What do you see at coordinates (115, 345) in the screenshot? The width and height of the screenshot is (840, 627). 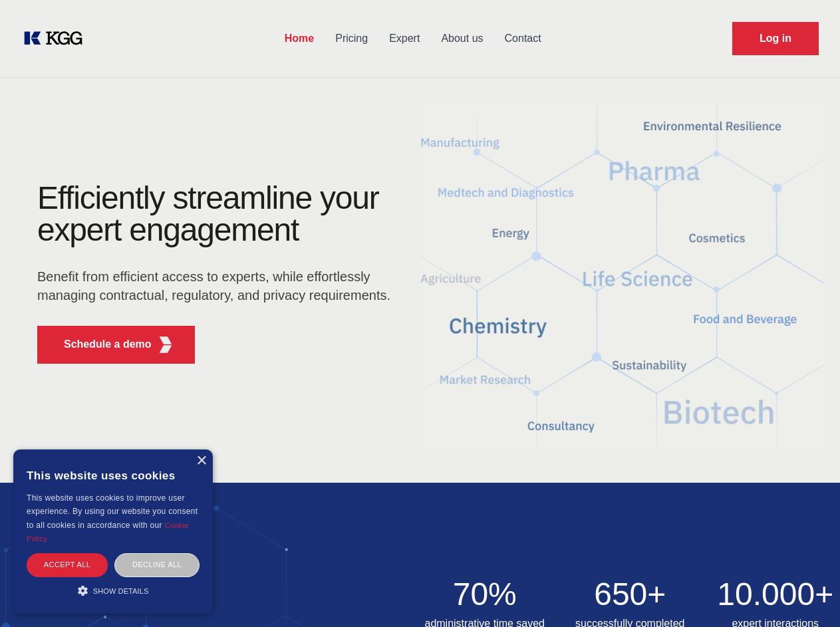 I see `button: Schedule a demoKGG Fifth Element RED` at bounding box center [115, 345].